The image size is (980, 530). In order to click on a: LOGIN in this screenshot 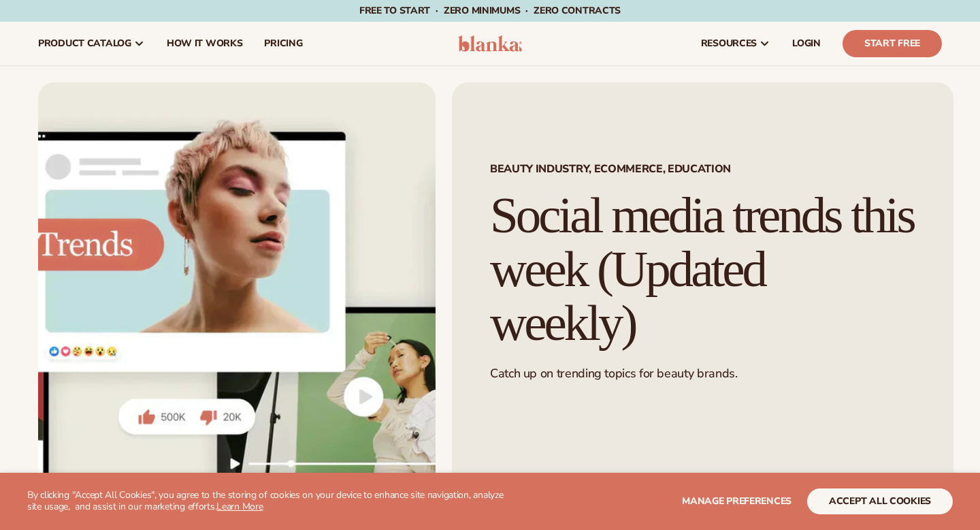, I will do `click(807, 44)`.